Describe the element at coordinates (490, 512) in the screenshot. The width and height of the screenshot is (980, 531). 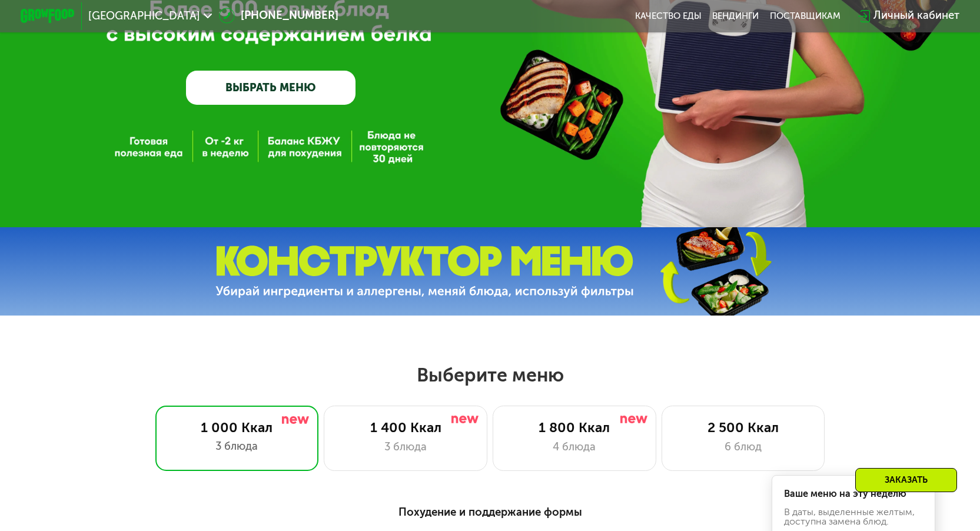
I see `div: Похудение и поддержание формы` at that location.